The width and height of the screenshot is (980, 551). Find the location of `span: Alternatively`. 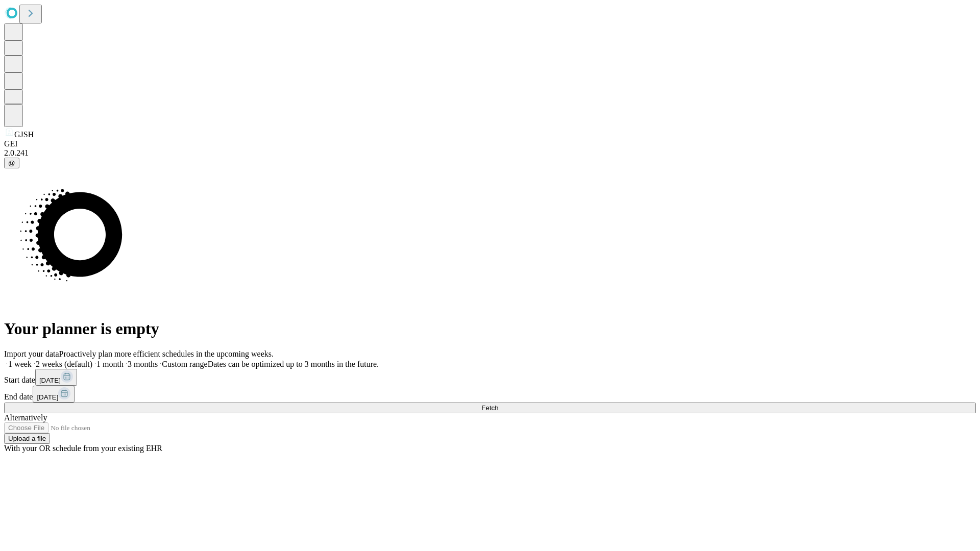

span: Alternatively is located at coordinates (25, 418).